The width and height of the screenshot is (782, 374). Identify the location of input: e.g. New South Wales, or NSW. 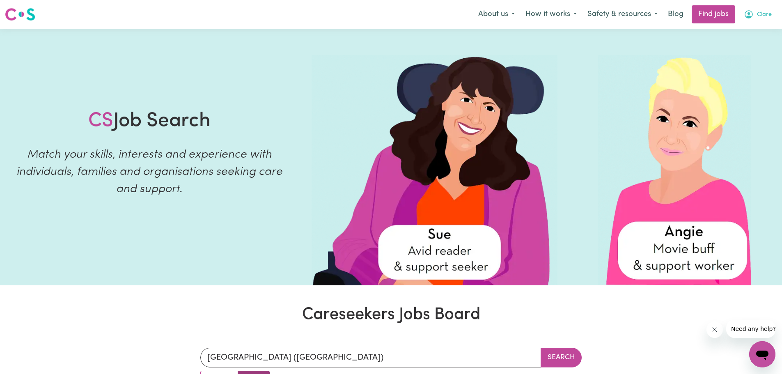
(371, 357).